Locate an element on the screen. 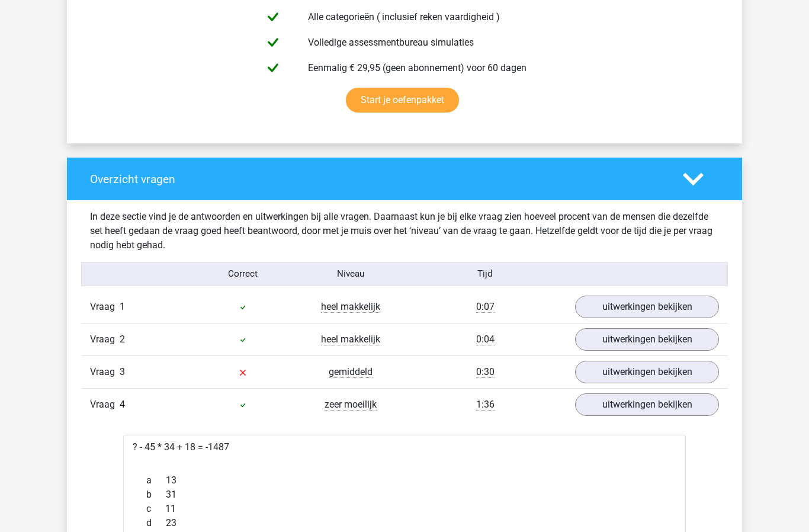 This screenshot has width=809, height=532. span: 3 is located at coordinates (122, 372).